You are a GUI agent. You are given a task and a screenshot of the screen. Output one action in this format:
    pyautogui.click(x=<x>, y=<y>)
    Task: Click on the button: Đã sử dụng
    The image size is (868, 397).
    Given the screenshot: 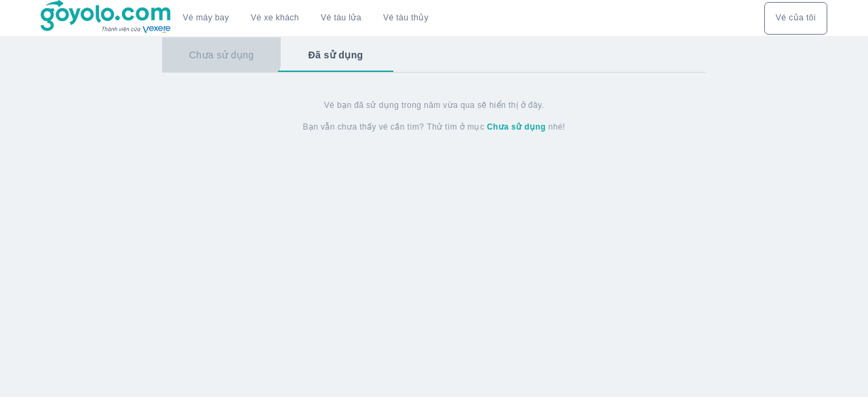 What is the action you would take?
    pyautogui.click(x=335, y=55)
    